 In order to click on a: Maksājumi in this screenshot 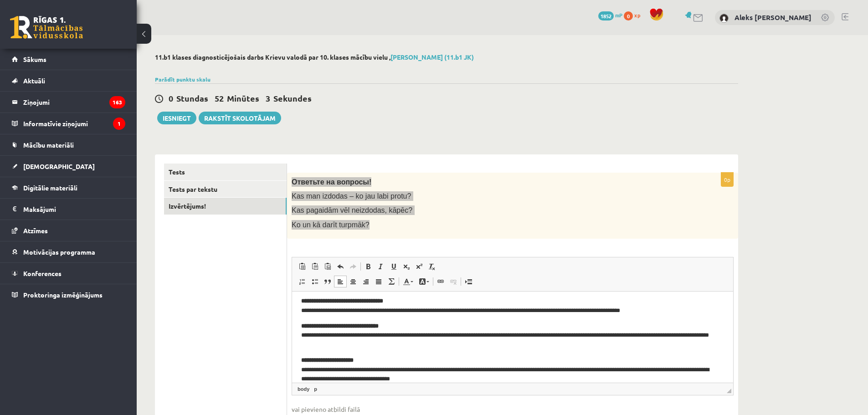, I will do `click(68, 209)`.